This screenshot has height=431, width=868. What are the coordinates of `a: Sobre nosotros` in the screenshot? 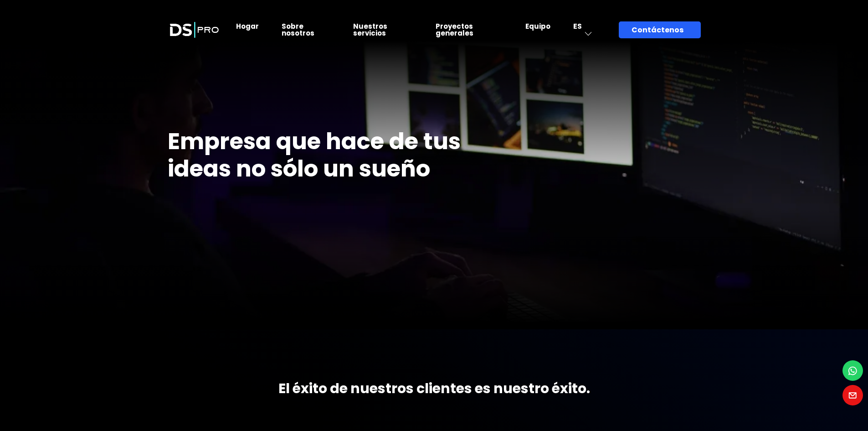 It's located at (298, 30).